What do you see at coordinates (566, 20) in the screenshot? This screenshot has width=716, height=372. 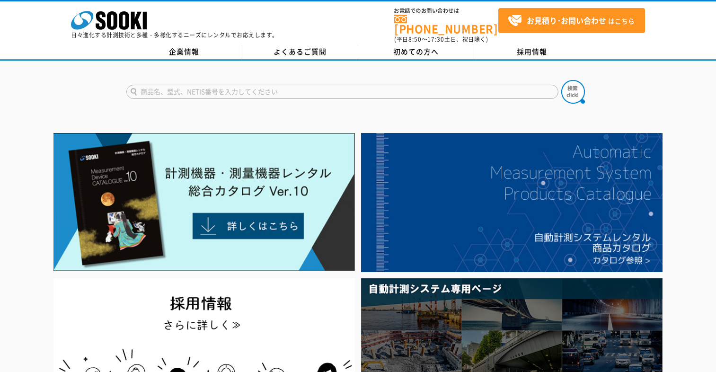 I see `strong: お見積り･お問い合わせ` at bounding box center [566, 20].